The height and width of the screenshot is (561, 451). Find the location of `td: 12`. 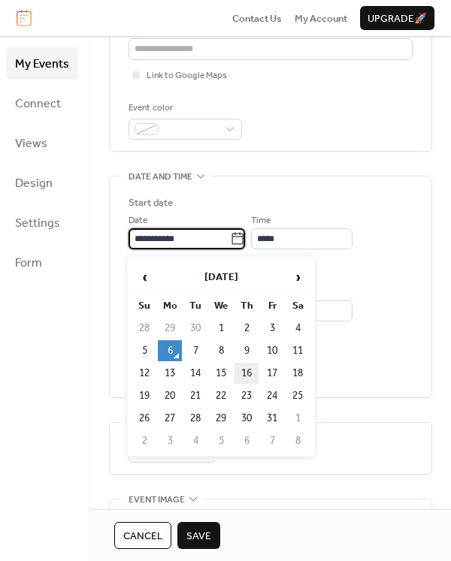

td: 12 is located at coordinates (144, 373).